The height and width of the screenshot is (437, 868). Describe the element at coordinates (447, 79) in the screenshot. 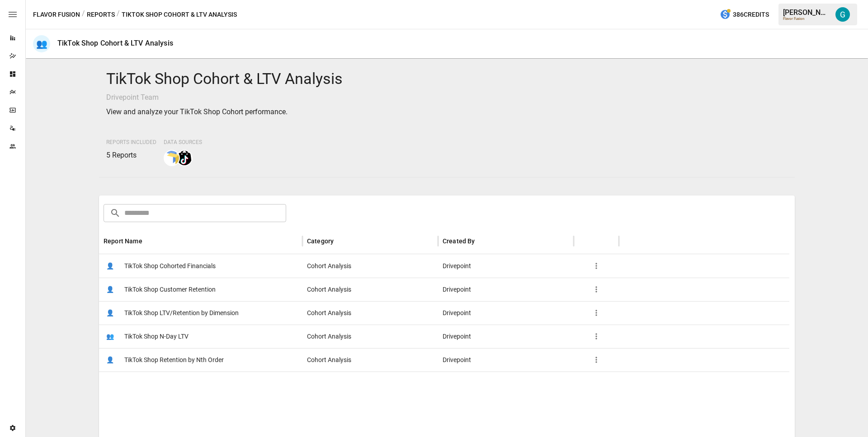

I see `h4: TikTok Shop Cohort & LTV Analysis` at that location.